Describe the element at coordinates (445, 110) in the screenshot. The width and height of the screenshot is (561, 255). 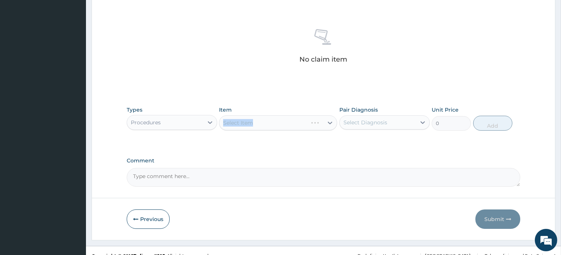
I see `label: Unit Price` at that location.